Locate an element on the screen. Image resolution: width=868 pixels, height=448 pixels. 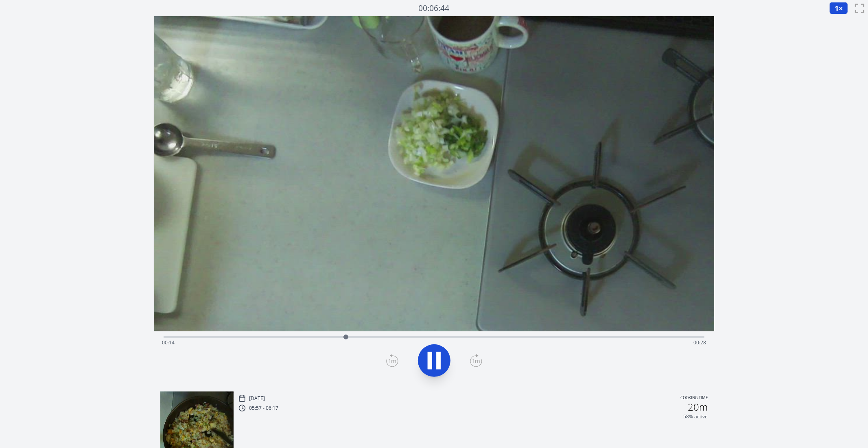
span: 00:28 is located at coordinates (700, 343).